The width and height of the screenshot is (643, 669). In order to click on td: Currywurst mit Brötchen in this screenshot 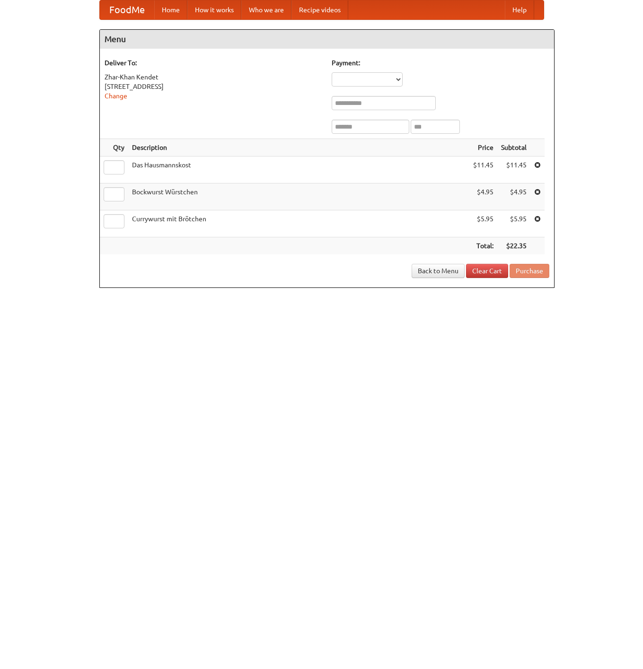, I will do `click(299, 224)`.